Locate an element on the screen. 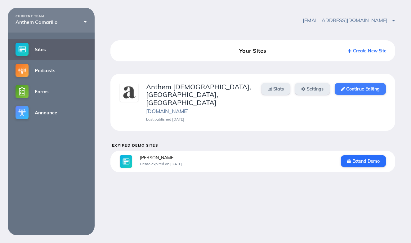 This screenshot has height=243, width=411. img: forms-small@2x.png is located at coordinates (22, 91).